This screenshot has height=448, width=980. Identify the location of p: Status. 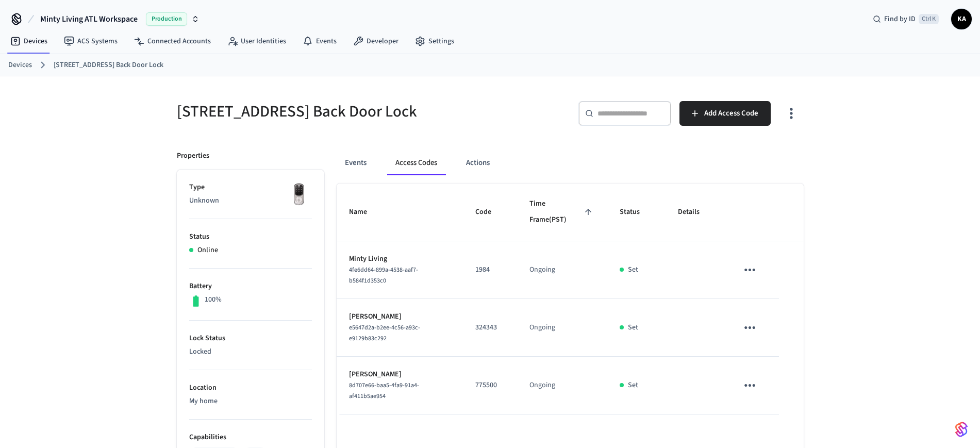
(250, 236).